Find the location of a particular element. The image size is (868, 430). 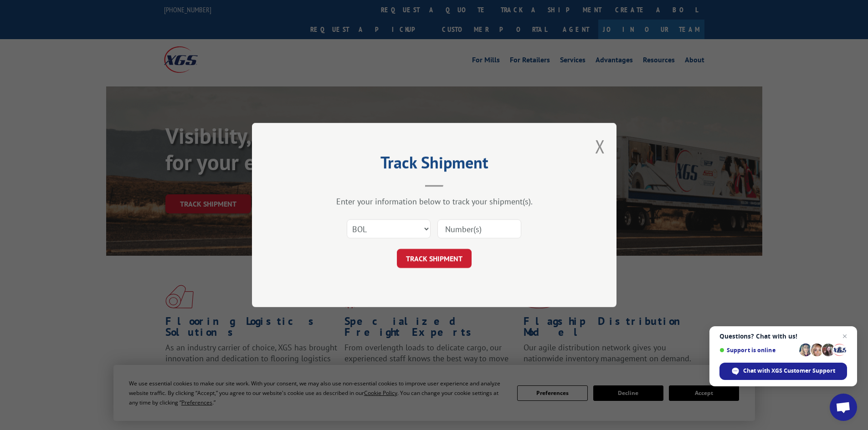

button: Close modal is located at coordinates (600, 146).